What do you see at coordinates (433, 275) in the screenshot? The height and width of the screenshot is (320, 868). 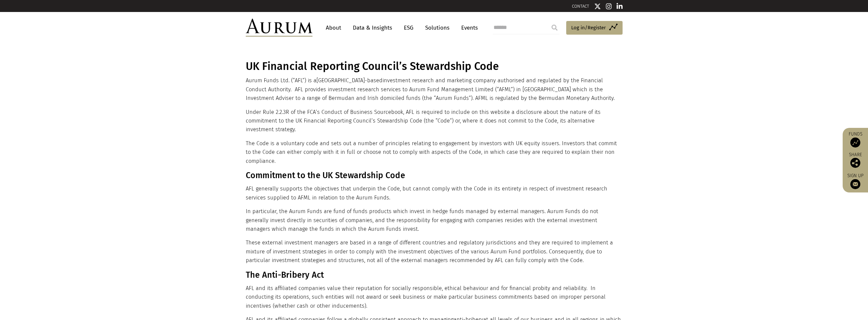 I see `h3: The Anti-Bribery Act` at bounding box center [433, 275].